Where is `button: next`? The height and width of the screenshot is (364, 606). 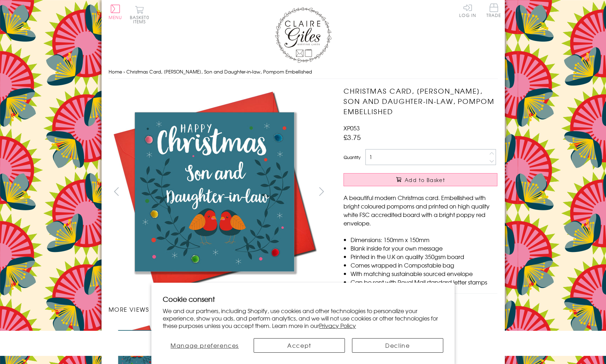 button: next is located at coordinates (321, 191).